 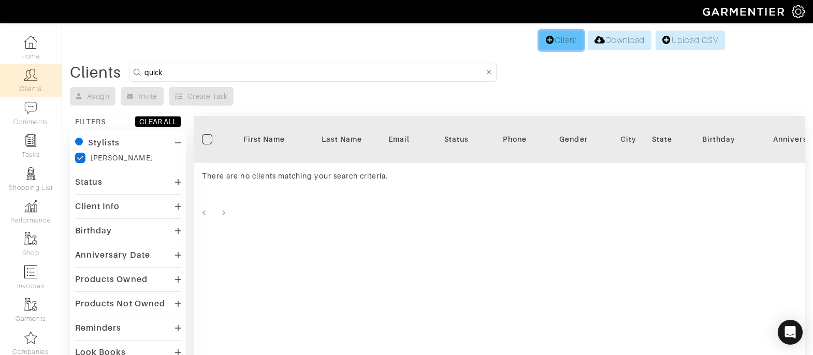 I want to click on a: Client, so click(x=561, y=40).